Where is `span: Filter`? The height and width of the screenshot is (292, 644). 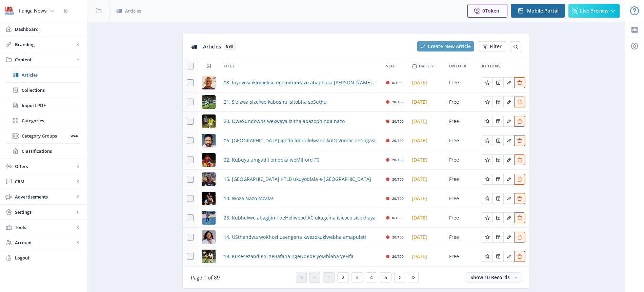 span: Filter is located at coordinates (495, 47).